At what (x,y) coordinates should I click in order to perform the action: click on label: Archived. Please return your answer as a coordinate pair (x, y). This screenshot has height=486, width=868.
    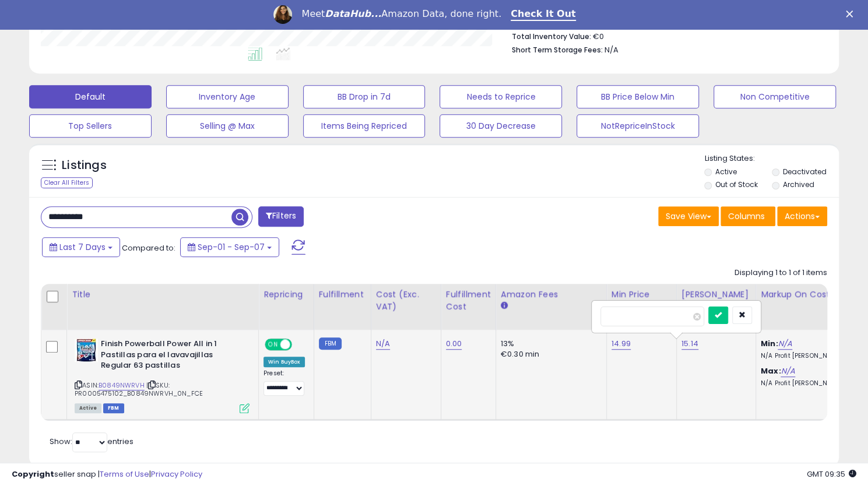
    Looking at the image, I should click on (799, 184).